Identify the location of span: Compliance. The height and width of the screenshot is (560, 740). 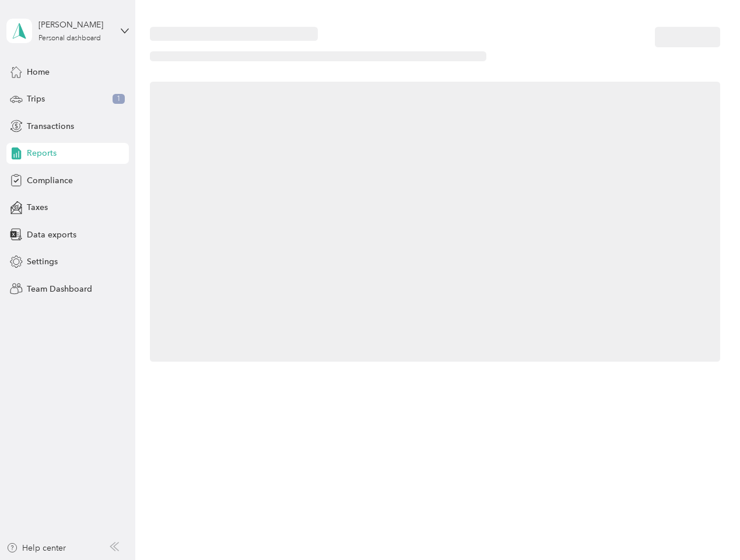
(49, 180).